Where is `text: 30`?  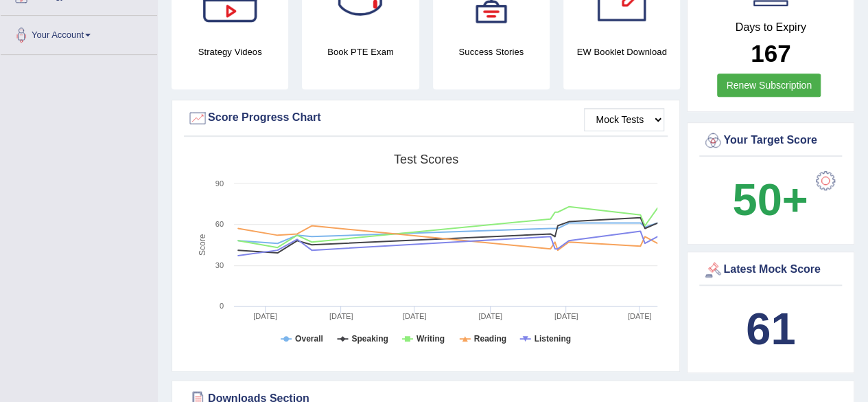
text: 30 is located at coordinates (220, 265).